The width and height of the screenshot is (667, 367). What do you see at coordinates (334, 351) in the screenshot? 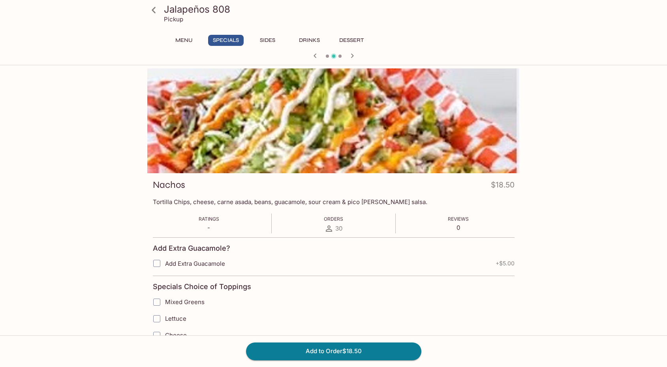
I see `button: Add to Order$18.50` at bounding box center [334, 351].